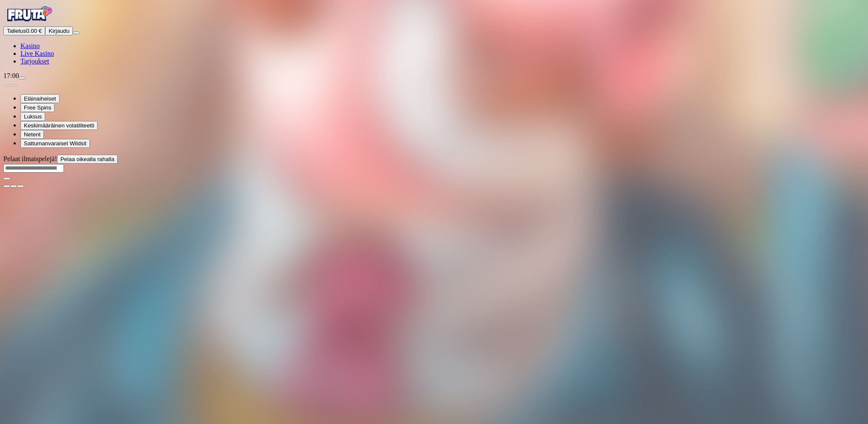 Image resolution: width=868 pixels, height=424 pixels. Describe the element at coordinates (7, 179) in the screenshot. I see `button: play icon` at that location.